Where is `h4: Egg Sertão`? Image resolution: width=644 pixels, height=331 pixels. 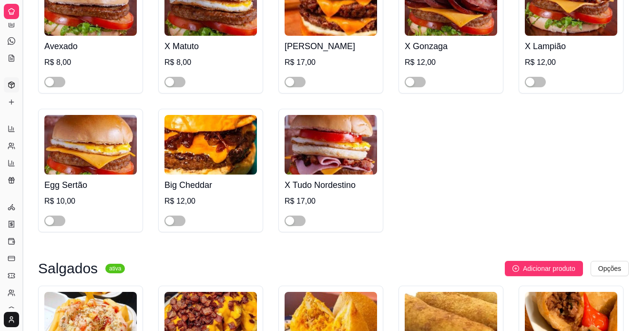 h4: Egg Sertão is located at coordinates (91, 185).